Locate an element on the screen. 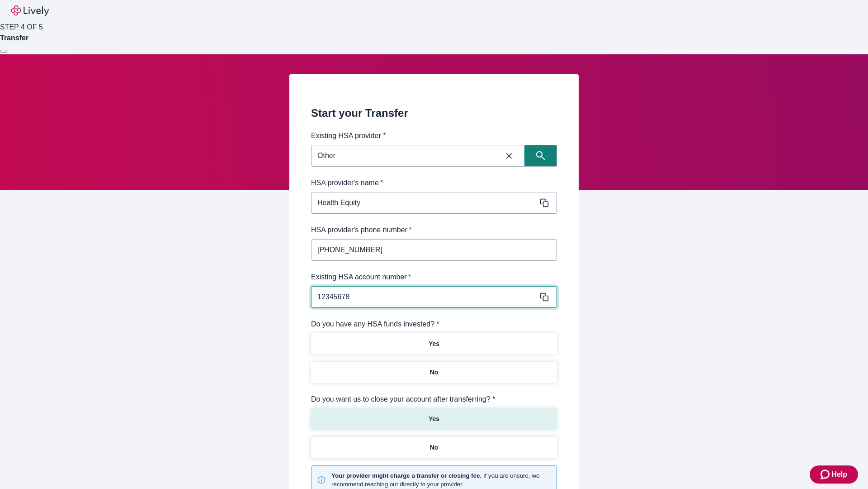  small: If you are unsure, we recommend reaching out directly to your provider. is located at coordinates (441, 480).